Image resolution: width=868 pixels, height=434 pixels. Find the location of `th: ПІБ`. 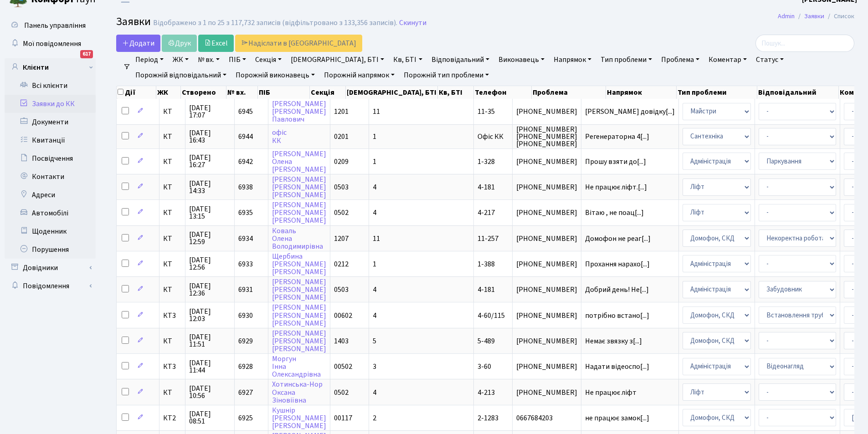

th: ПІБ is located at coordinates (284, 93).